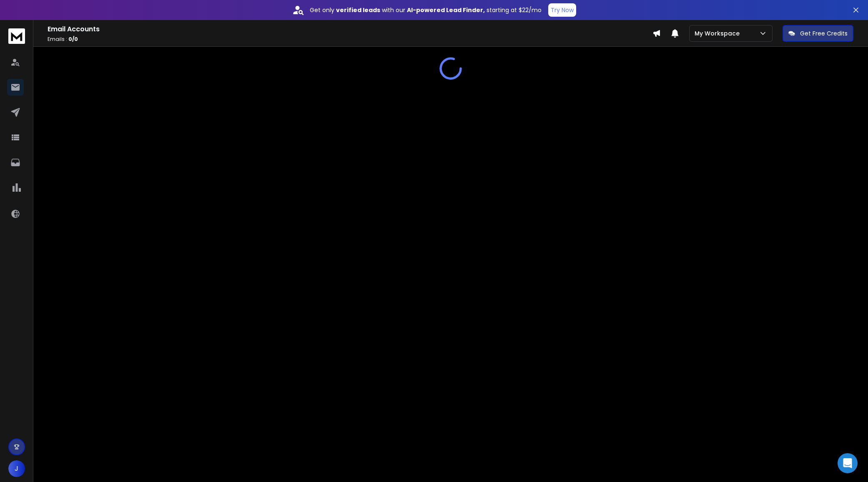 The width and height of the screenshot is (868, 482). I want to click on span: J, so click(17, 468).